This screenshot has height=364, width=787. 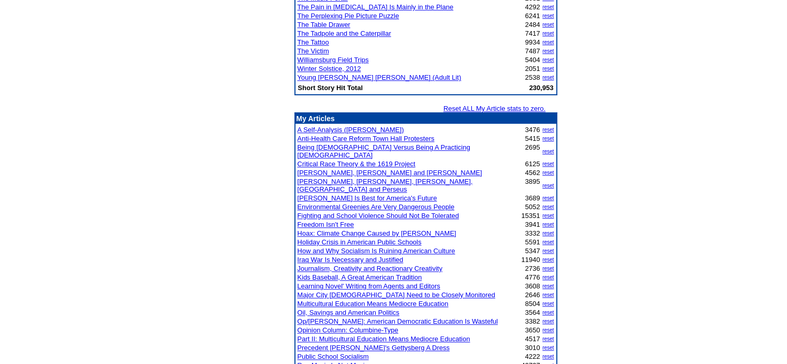 I want to click on font: 9934, so click(x=532, y=42).